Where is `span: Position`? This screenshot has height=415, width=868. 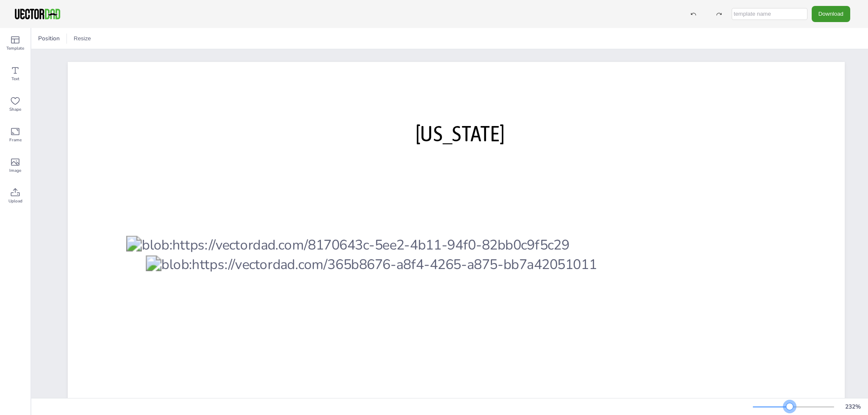
span: Position is located at coordinates (49, 38).